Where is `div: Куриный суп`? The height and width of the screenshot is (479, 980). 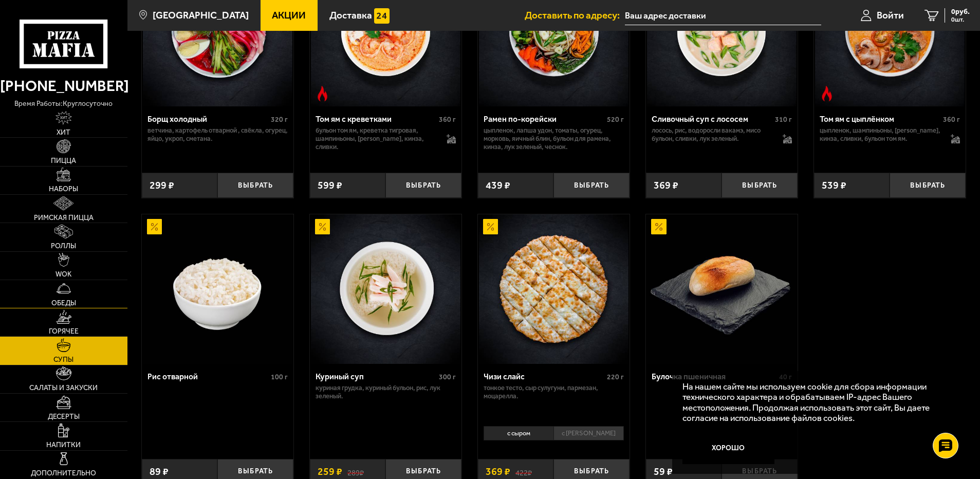 div: Куриный суп is located at coordinates (376, 377).